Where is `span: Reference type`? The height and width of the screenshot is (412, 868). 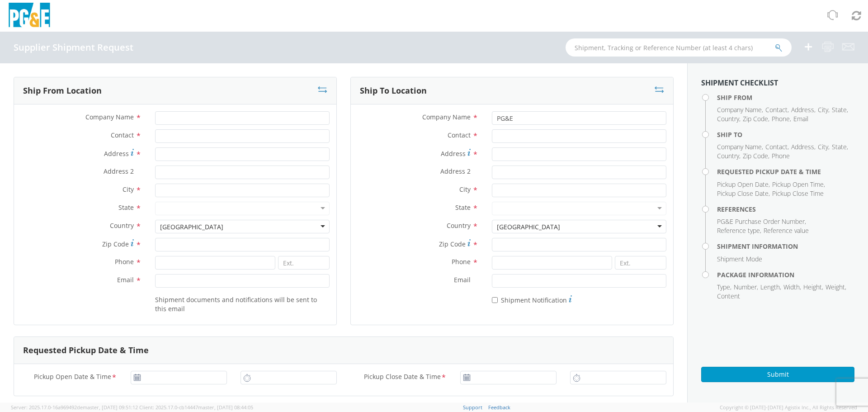
span: Reference type is located at coordinates (738, 231).